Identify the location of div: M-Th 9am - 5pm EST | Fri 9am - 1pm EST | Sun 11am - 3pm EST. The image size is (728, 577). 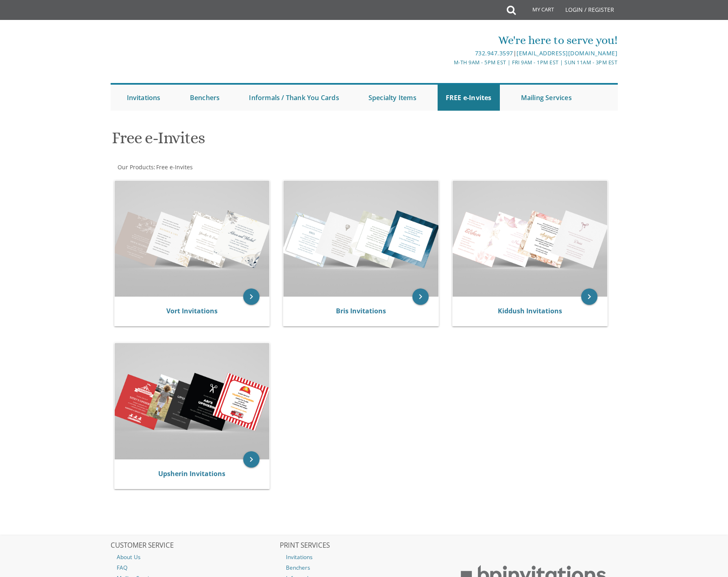
(449, 62).